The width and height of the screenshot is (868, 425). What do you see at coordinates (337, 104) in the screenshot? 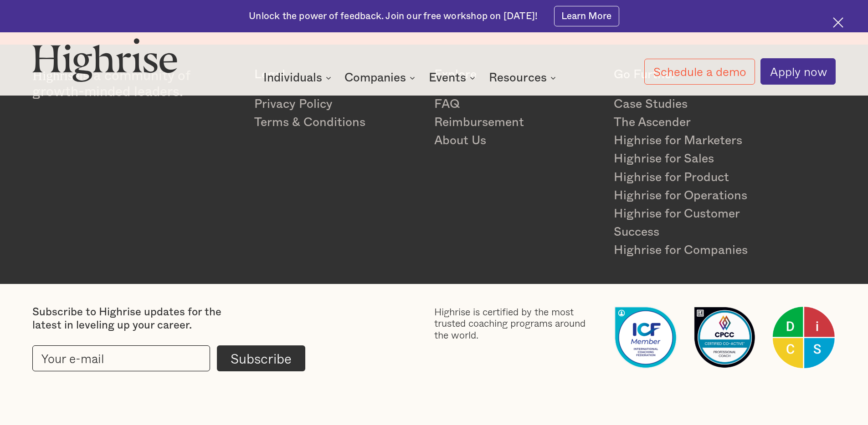
I see `a: Privacy Policy` at bounding box center [337, 104].